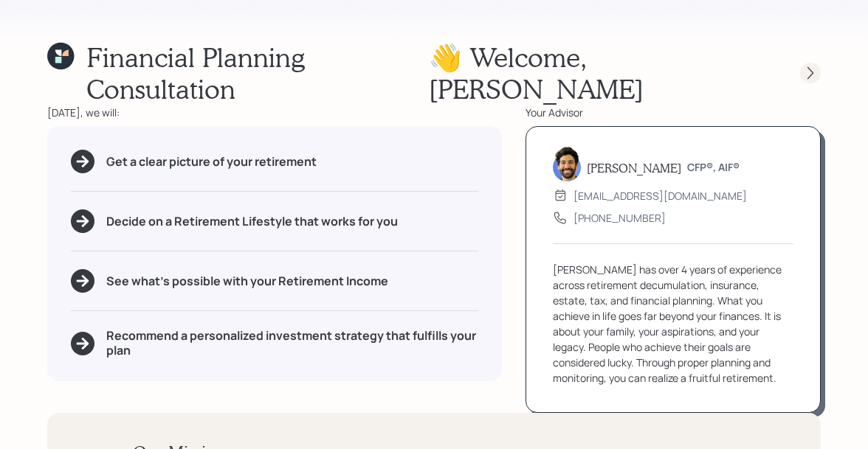 This screenshot has height=449, width=868. What do you see at coordinates (247, 281) in the screenshot?
I see `h5: See what's possible with your Retirement Income` at bounding box center [247, 281].